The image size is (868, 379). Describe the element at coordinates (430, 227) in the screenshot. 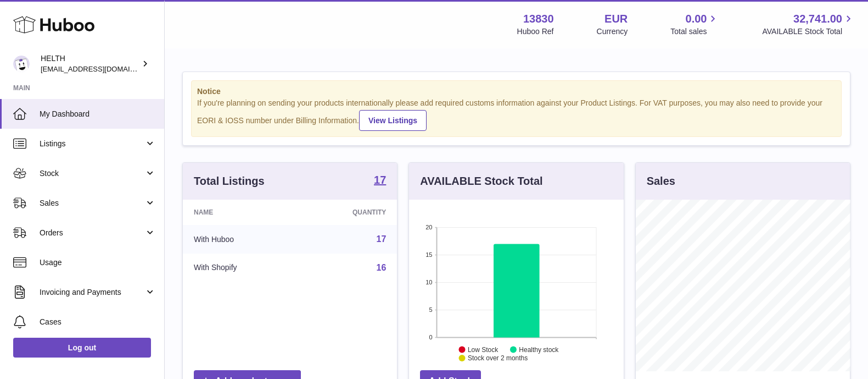

I see `text: 20` at that location.